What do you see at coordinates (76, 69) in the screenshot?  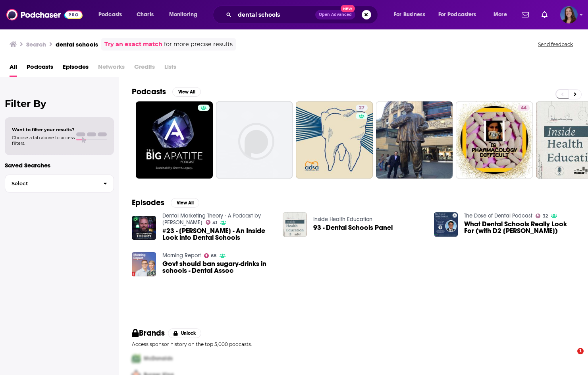 I see `span: Episodes` at bounding box center [76, 69].